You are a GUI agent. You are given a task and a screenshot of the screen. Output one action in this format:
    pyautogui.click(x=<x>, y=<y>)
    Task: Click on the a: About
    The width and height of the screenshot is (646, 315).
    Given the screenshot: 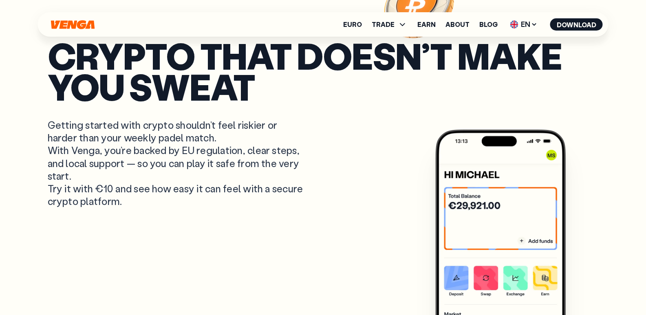 What is the action you would take?
    pyautogui.click(x=457, y=24)
    